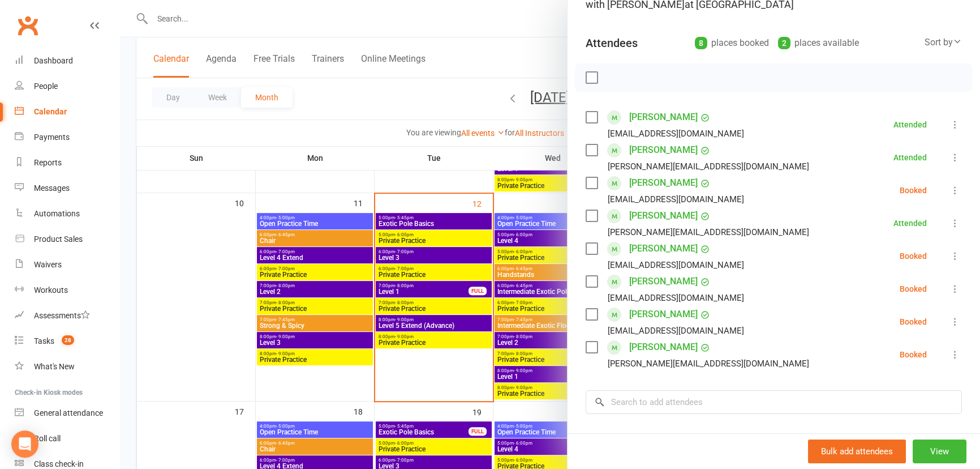  Describe the element at coordinates (857, 451) in the screenshot. I see `button: Bulk add attendees` at that location.